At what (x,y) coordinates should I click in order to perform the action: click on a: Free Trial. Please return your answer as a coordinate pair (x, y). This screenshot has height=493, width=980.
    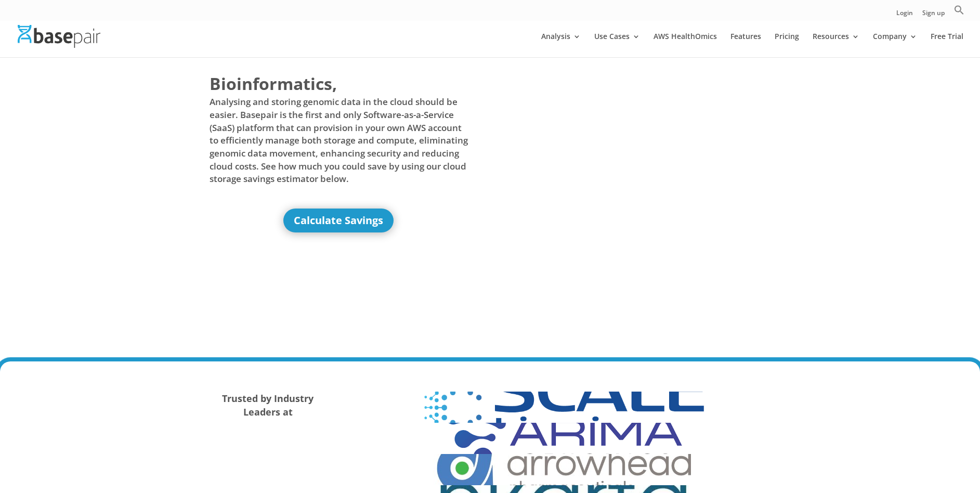
    Looking at the image, I should click on (947, 44).